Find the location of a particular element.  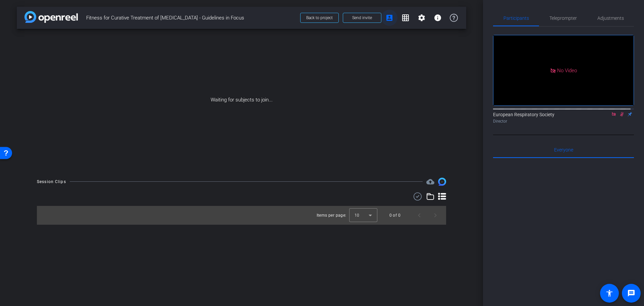

div: Items per page: is located at coordinates (331, 215).